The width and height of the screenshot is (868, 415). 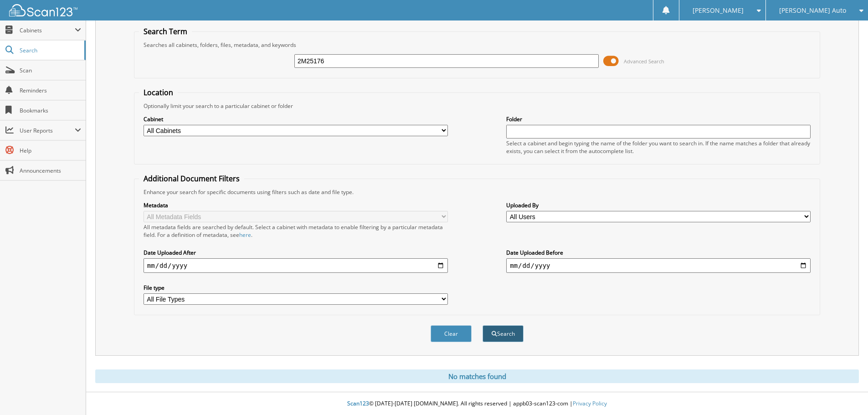 What do you see at coordinates (43, 10) in the screenshot?
I see `img: scan123-logo-white.svg` at bounding box center [43, 10].